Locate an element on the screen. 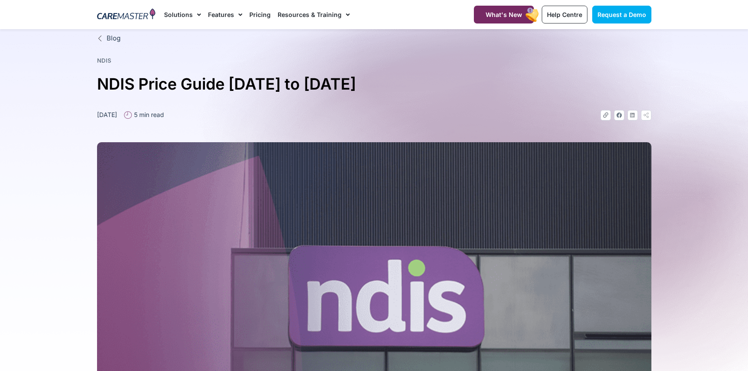 The height and width of the screenshot is (371, 748). a: NDIS is located at coordinates (104, 60).